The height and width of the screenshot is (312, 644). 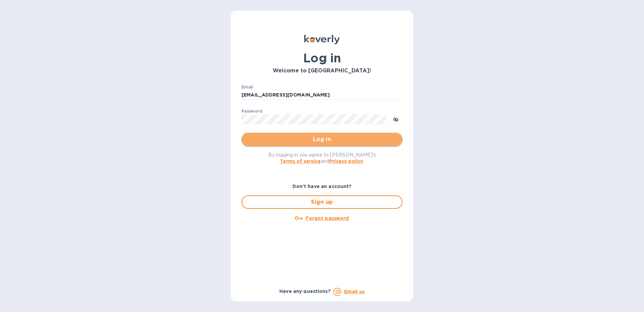 I want to click on input: Enter email address, so click(x=322, y=95).